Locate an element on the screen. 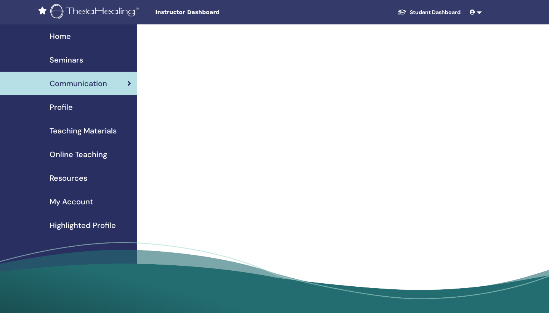  span: Online Teaching is located at coordinates (78, 154).